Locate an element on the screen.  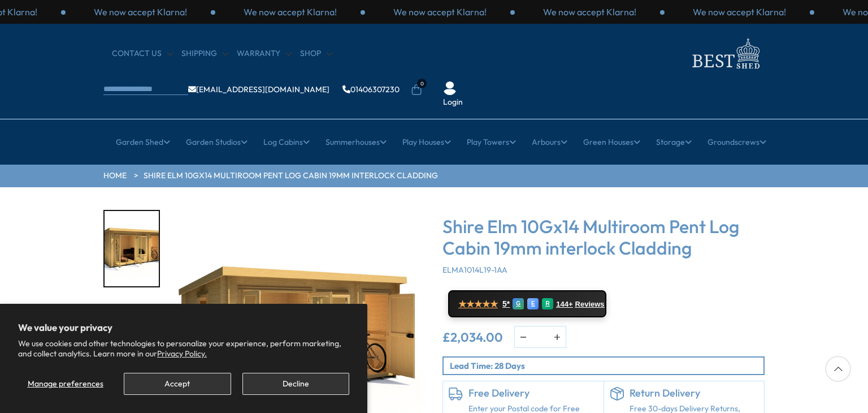
div: 2 / 11 is located at coordinates (132, 337).